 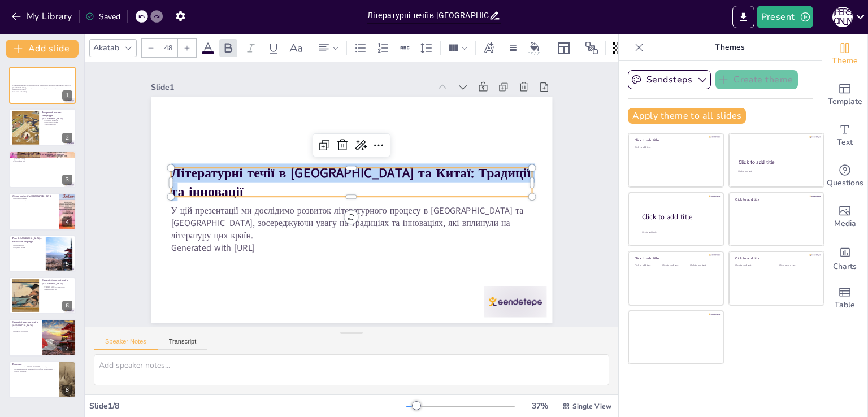 What do you see at coordinates (27, 245) in the screenshot?
I see `p: Етичні цінності` at bounding box center [27, 245].